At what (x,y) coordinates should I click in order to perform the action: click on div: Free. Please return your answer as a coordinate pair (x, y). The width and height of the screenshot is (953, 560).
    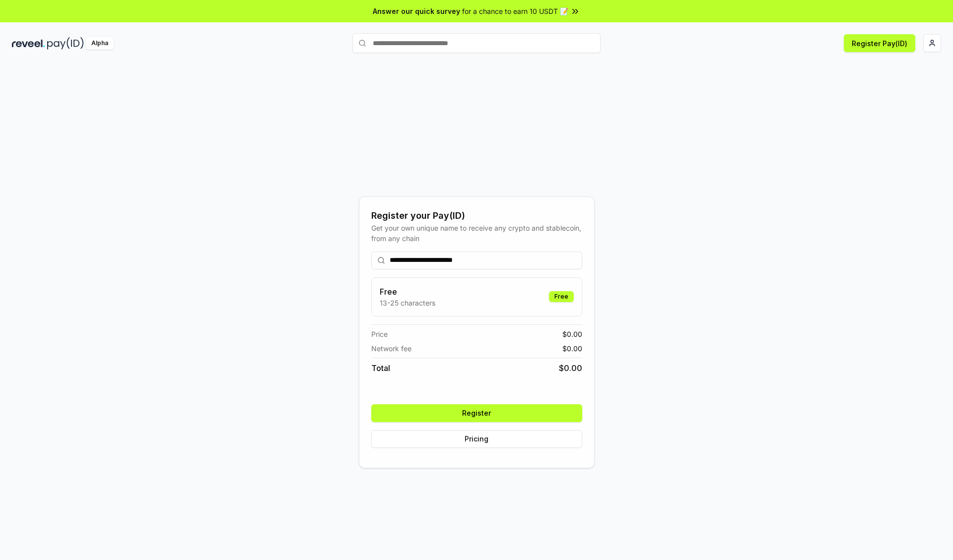
    Looking at the image, I should click on (561, 297).